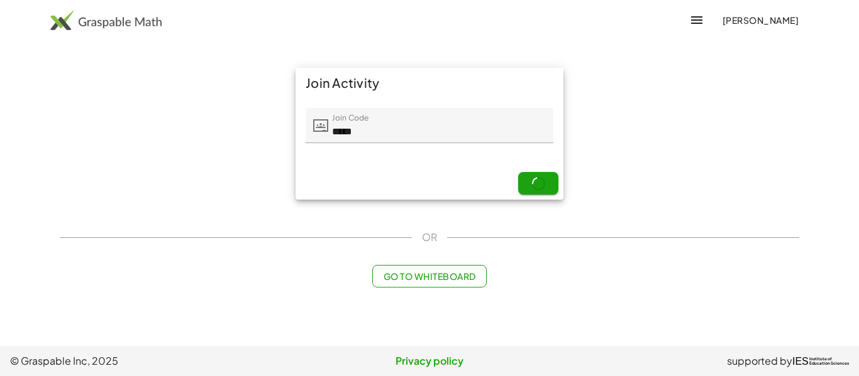  Describe the element at coordinates (150, 361) in the screenshot. I see `span: © Graspable Inc, 2025` at that location.